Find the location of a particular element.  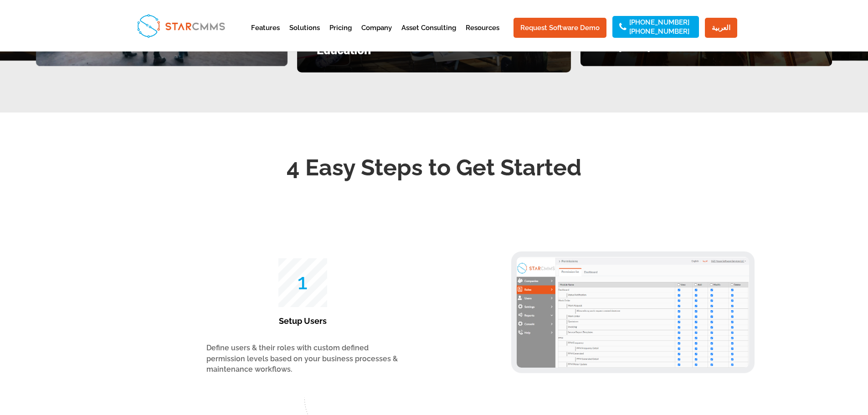

a: Asset Consulting is located at coordinates (428, 36).